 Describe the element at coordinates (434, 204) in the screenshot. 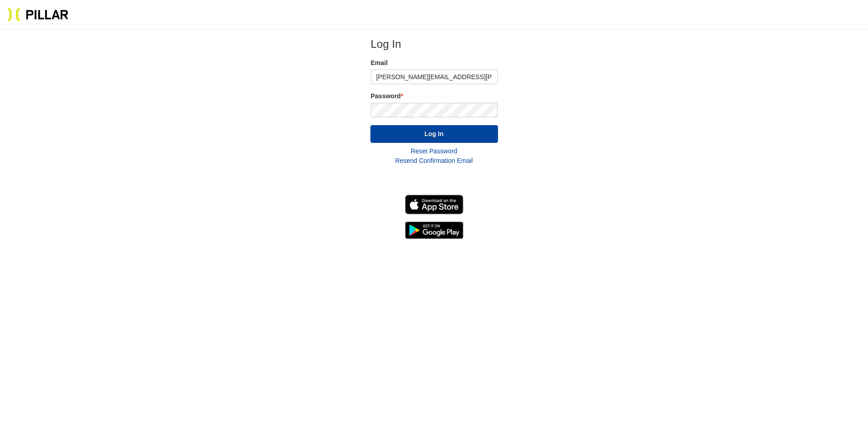

I see `img: Download on the App Store` at that location.